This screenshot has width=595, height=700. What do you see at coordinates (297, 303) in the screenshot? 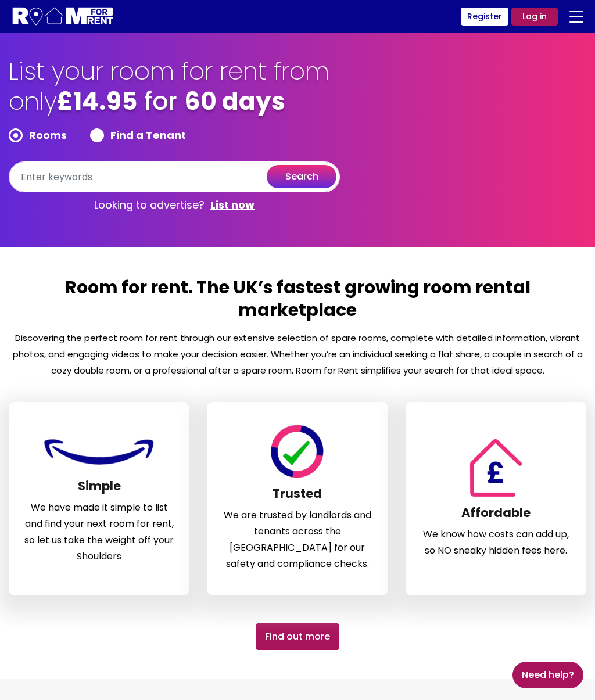
I see `h2: Room for rent. The UK’s fastest growing room rental marketplace` at bounding box center [297, 303].